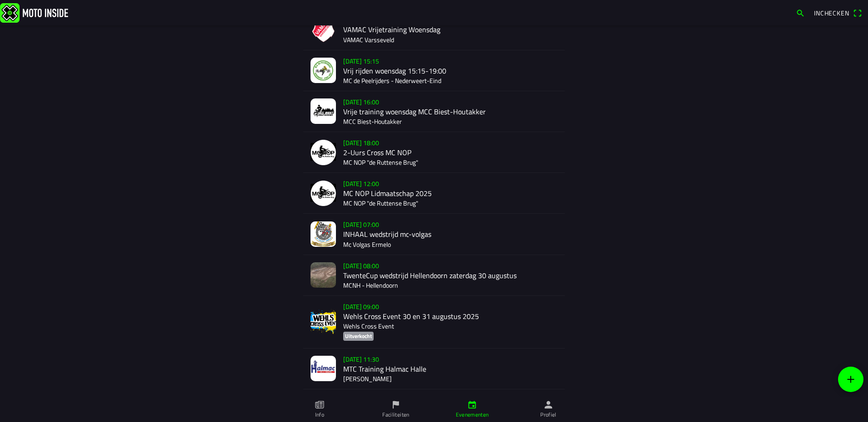  Describe the element at coordinates (323, 193) in the screenshot. I see `img: GmdhPuAHibeqhJsKIY2JiwLbclnkXaGSfbvBl2T8.png` at that location.